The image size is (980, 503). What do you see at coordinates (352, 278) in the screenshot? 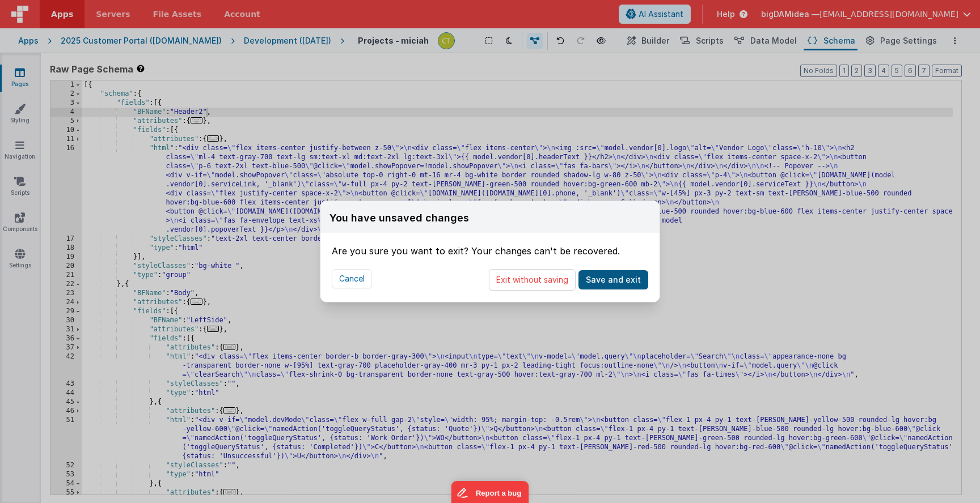
I see `button: Cancel` at bounding box center [352, 278].